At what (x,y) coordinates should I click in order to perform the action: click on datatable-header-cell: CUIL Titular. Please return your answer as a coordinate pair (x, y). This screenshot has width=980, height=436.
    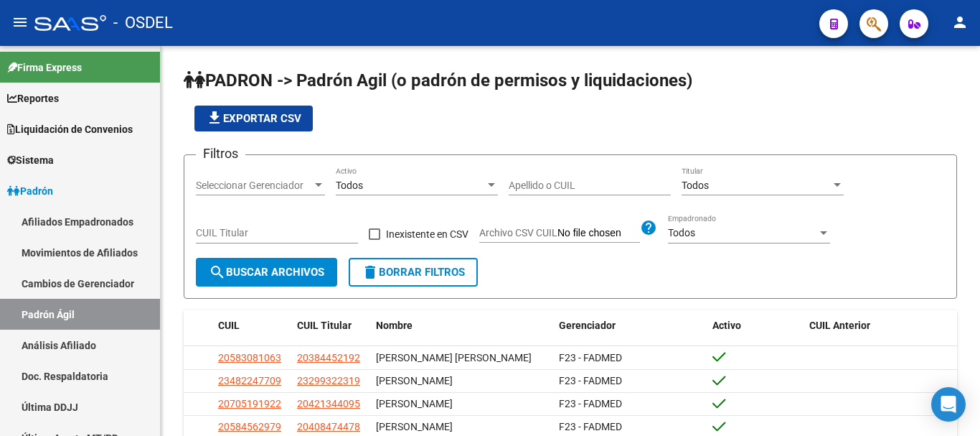
    Looking at the image, I should click on (331, 325).